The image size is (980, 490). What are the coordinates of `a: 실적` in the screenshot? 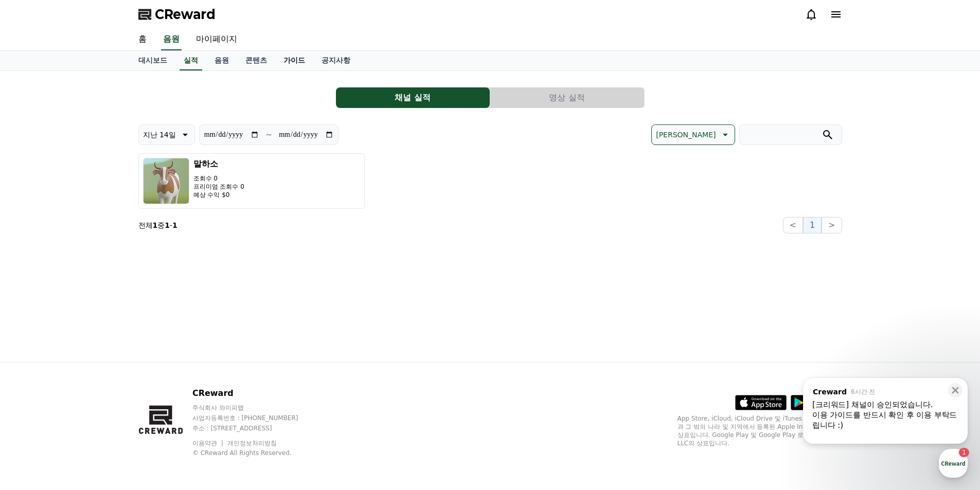 It's located at (191, 61).